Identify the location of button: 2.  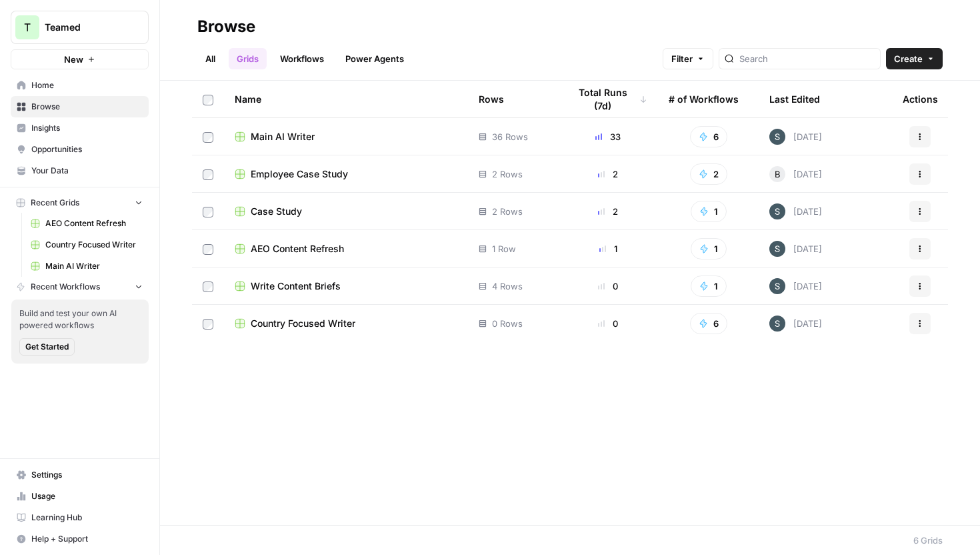
(708, 174).